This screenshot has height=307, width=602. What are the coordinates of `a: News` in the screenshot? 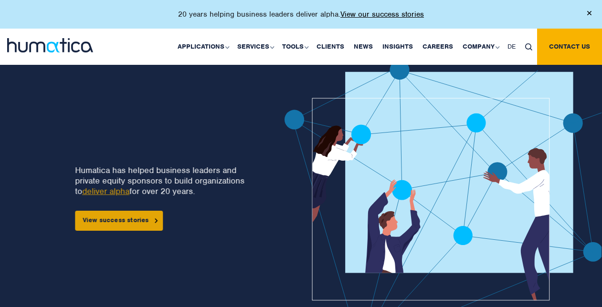 It's located at (363, 47).